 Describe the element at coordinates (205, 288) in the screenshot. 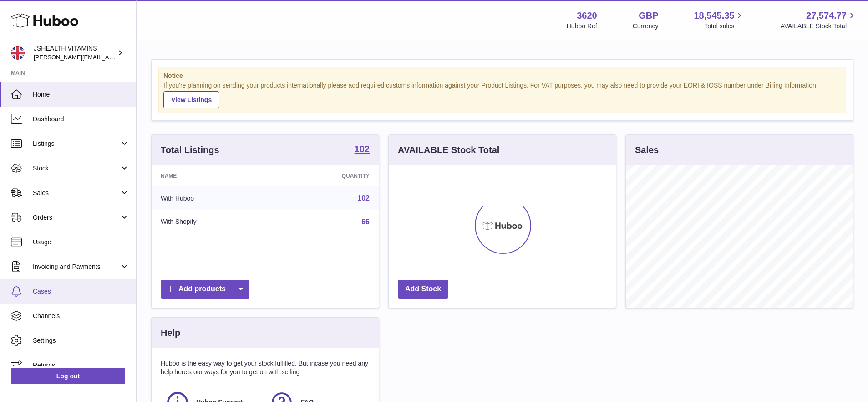

I see `a: Add products` at that location.